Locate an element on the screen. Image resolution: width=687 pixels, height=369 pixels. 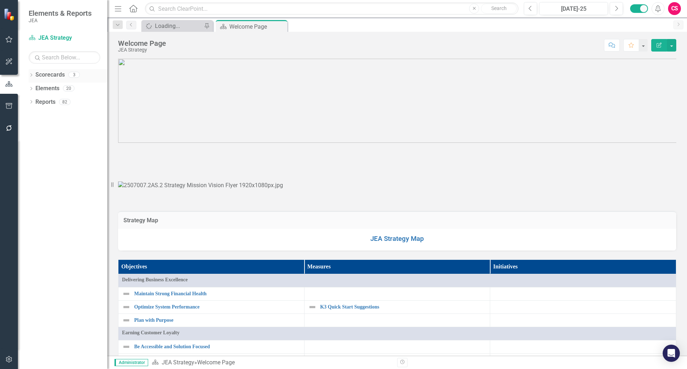
a: K3 Quick Start Suggestions is located at coordinates (403, 307).